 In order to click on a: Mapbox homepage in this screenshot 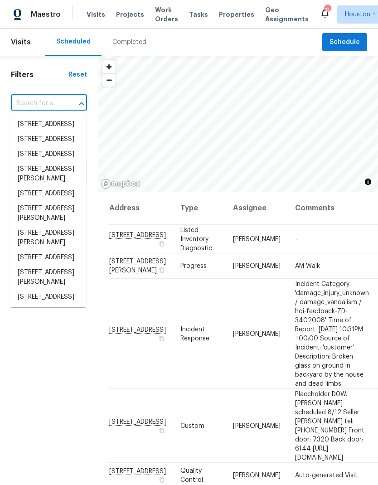, I will do `click(121, 183)`.